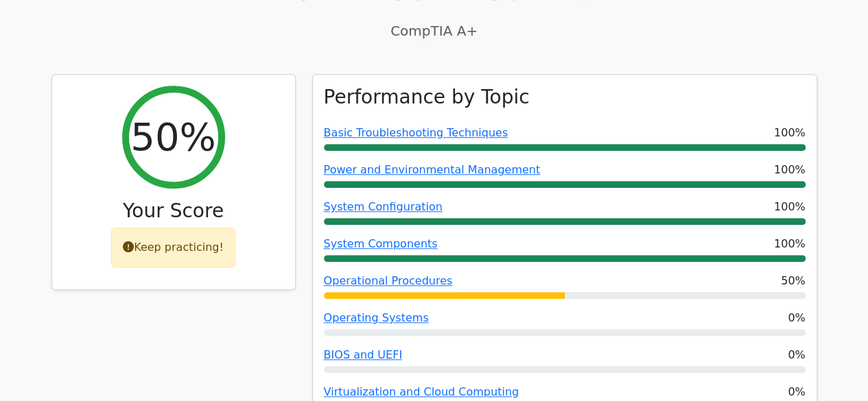 This screenshot has height=401, width=868. Describe the element at coordinates (434, 30) in the screenshot. I see `p: CompTIA A+` at that location.